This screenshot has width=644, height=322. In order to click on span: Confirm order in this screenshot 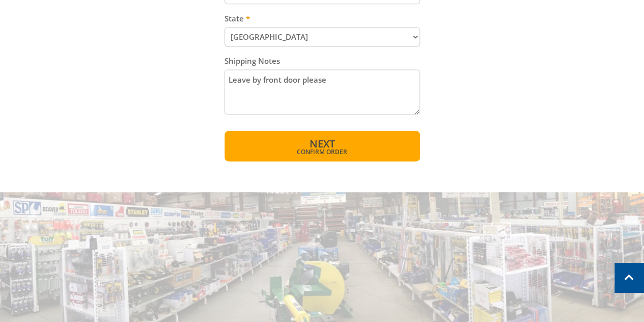, I will do `click(322, 152)`.